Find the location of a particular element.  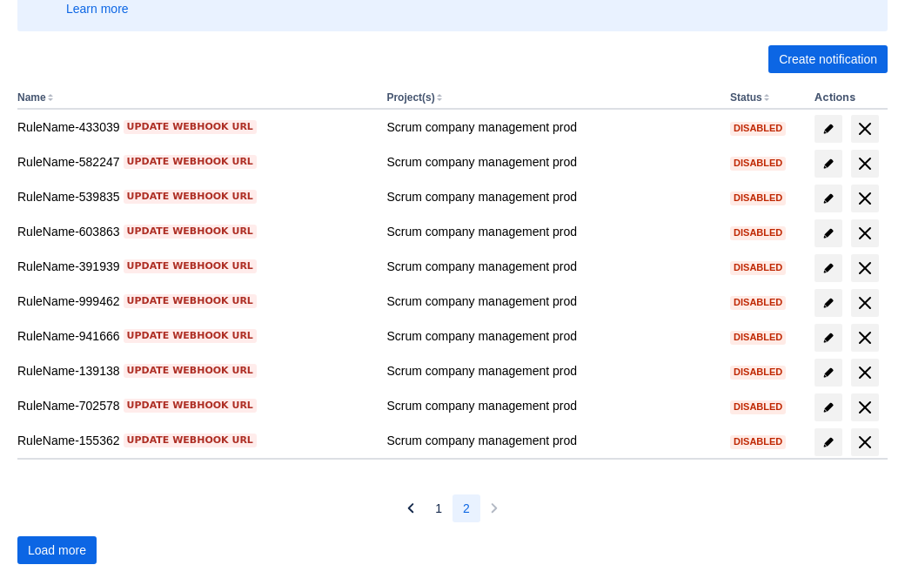

div: RuleName-603863 is located at coordinates (195, 232).